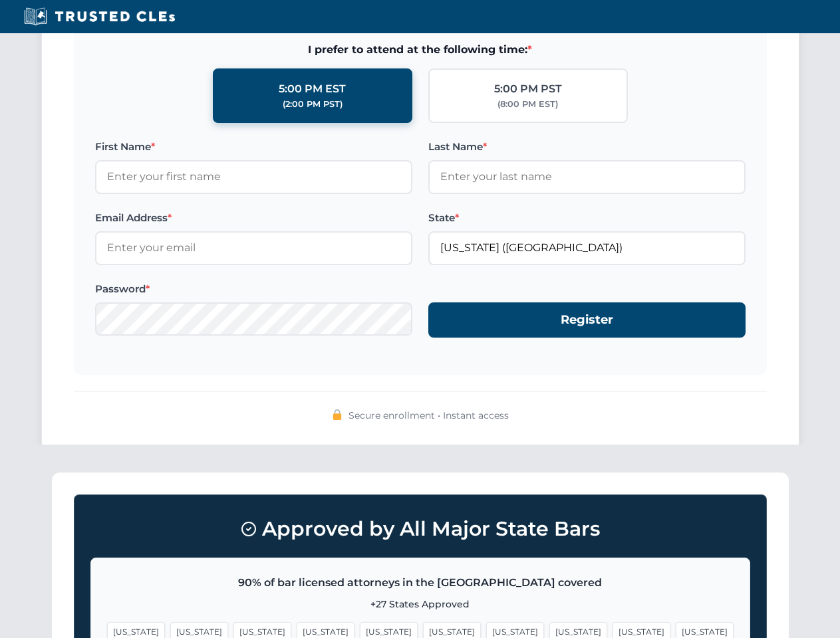 Image resolution: width=840 pixels, height=638 pixels. I want to click on span: I prefer to attend at the following time:, so click(421, 49).